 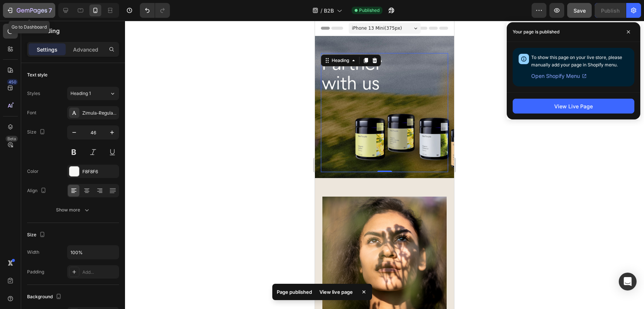 What do you see at coordinates (45, 297) in the screenshot?
I see `div: Background` at bounding box center [45, 297].